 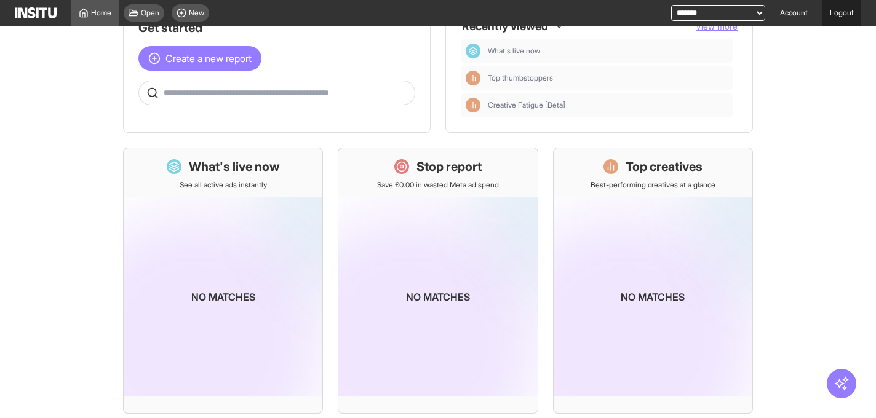 I want to click on button: View more, so click(x=717, y=26).